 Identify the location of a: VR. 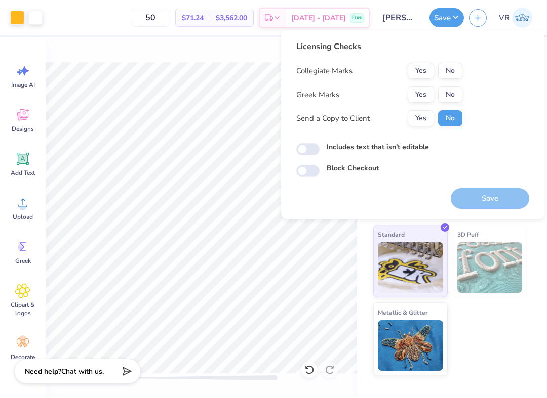
(515, 18).